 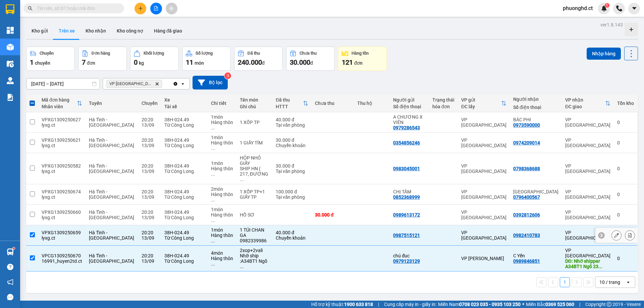 I want to click on input: Selected VP Hà Đông., so click(x=164, y=84).